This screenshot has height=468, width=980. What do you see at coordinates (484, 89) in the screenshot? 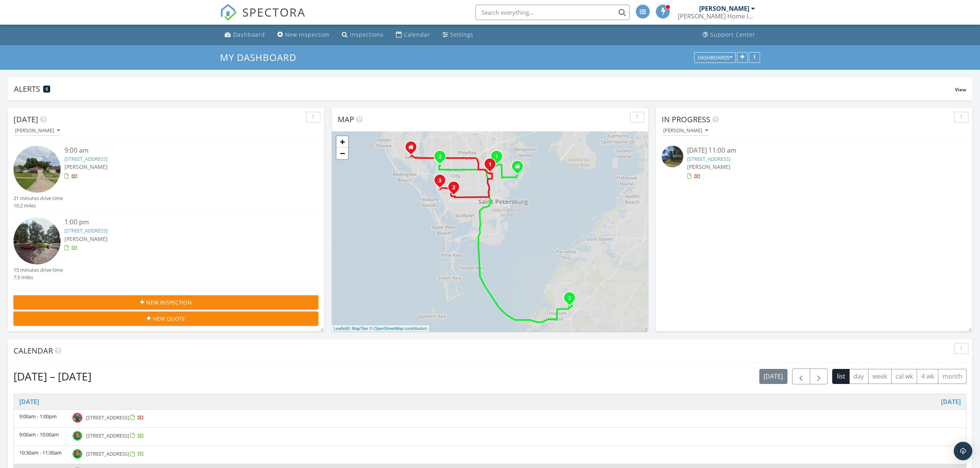
I see `div: Alerts` at bounding box center [484, 89].